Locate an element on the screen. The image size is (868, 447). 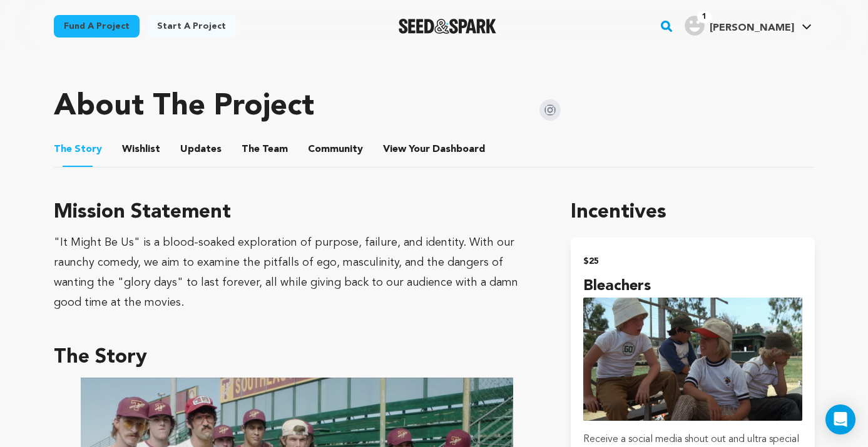
h2: $25 is located at coordinates (692, 261).